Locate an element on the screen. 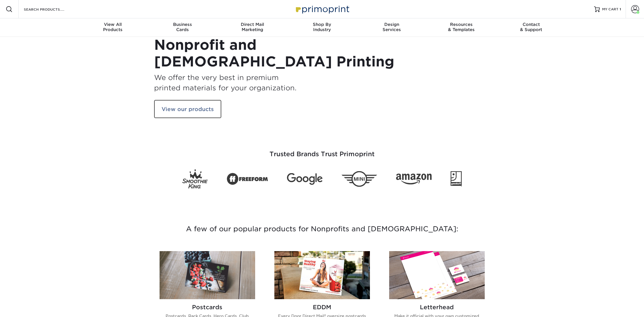 The height and width of the screenshot is (317, 644). img: Letterhead is located at coordinates (437, 275).